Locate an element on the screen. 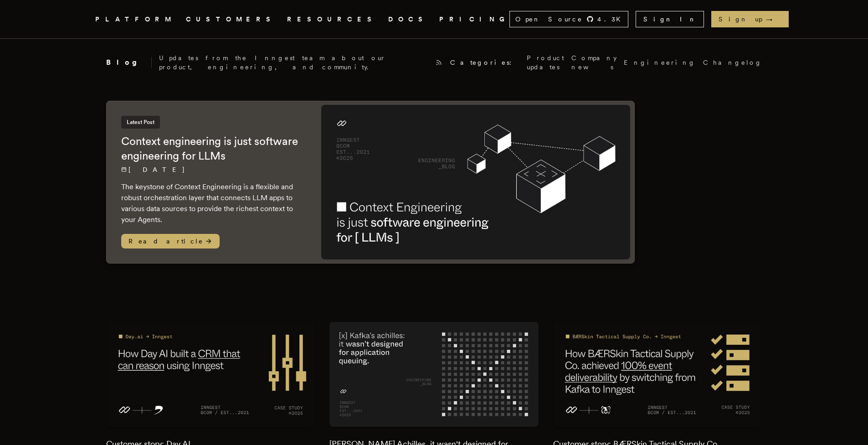  a: Engineering is located at coordinates (660, 62).